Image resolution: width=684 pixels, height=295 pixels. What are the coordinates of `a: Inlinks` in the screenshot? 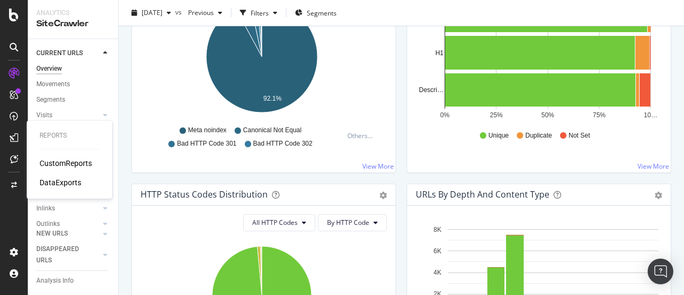 It's located at (68, 208).